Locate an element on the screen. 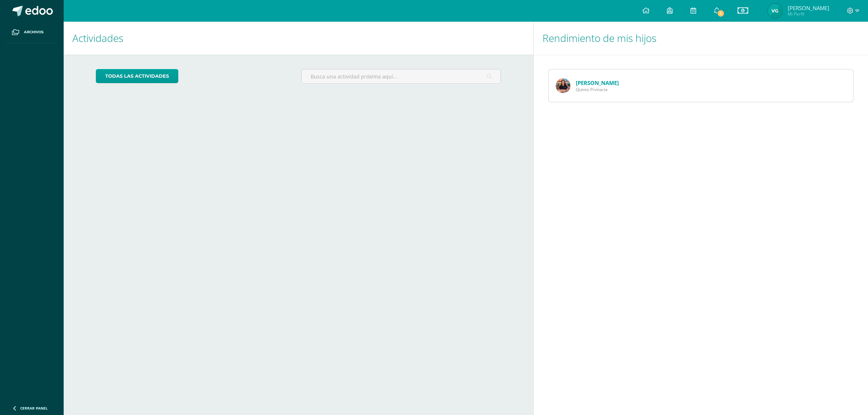 Image resolution: width=868 pixels, height=415 pixels. input: Busca una actividad próxima aquí... is located at coordinates (401, 76).